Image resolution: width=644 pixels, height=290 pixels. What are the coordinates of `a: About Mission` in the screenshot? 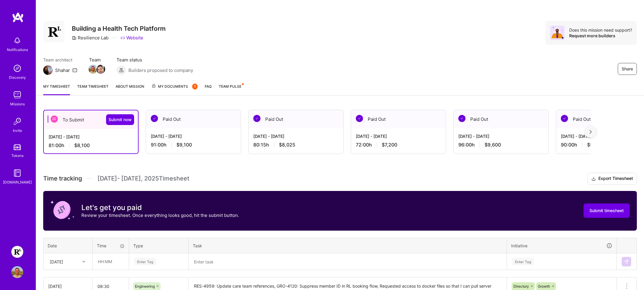 It's located at (130, 89).